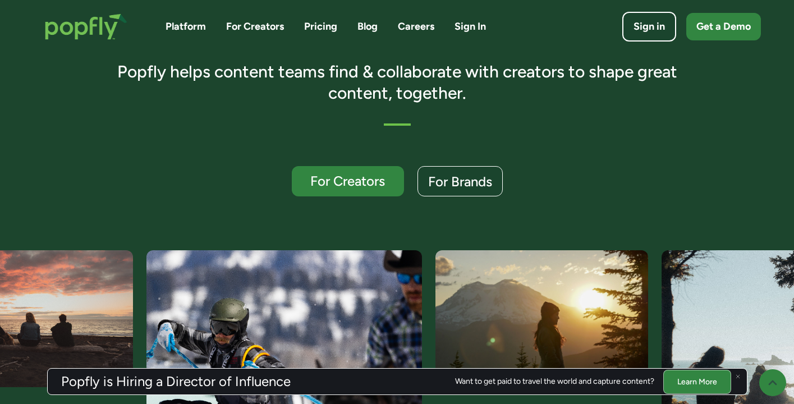 Image resolution: width=794 pixels, height=404 pixels. I want to click on a: Platform, so click(186, 26).